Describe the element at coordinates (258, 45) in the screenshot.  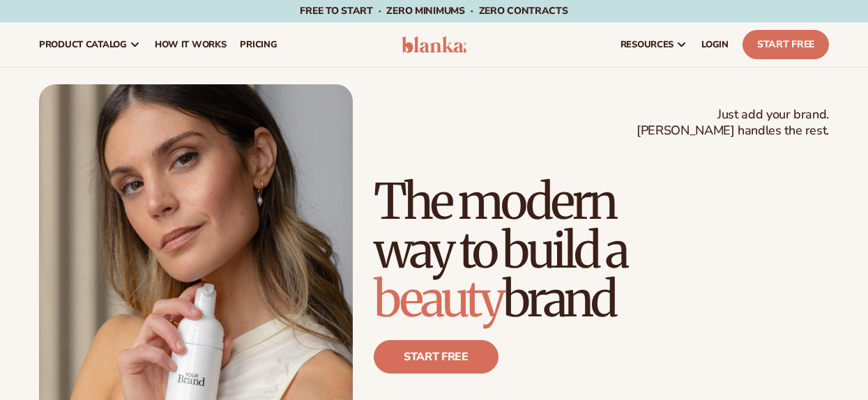
I see `a: pricing` at that location.